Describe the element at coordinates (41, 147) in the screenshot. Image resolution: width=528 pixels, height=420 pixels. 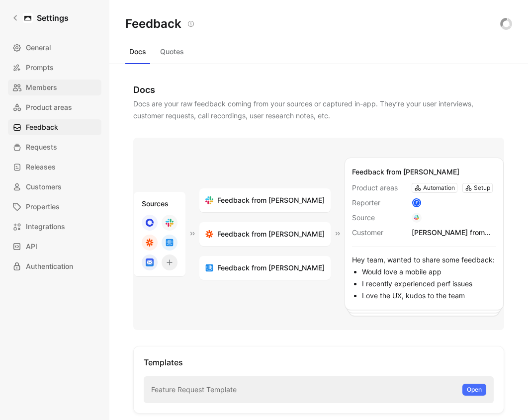
I see `span: Requests` at that location.